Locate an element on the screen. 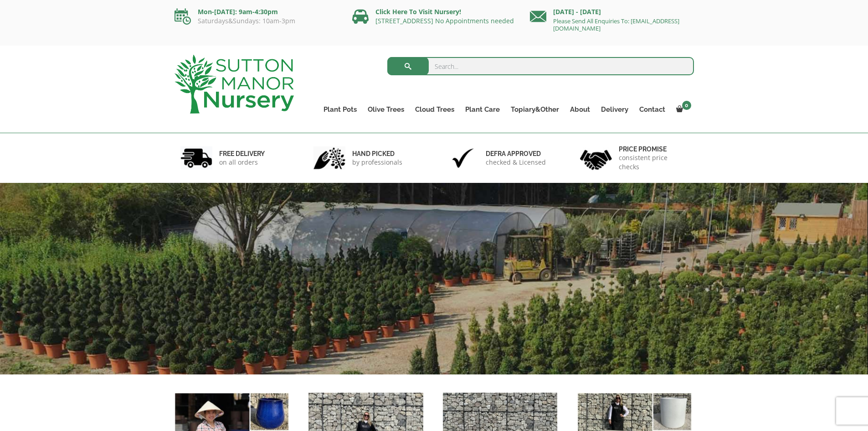  p: on all orders is located at coordinates (242, 162).